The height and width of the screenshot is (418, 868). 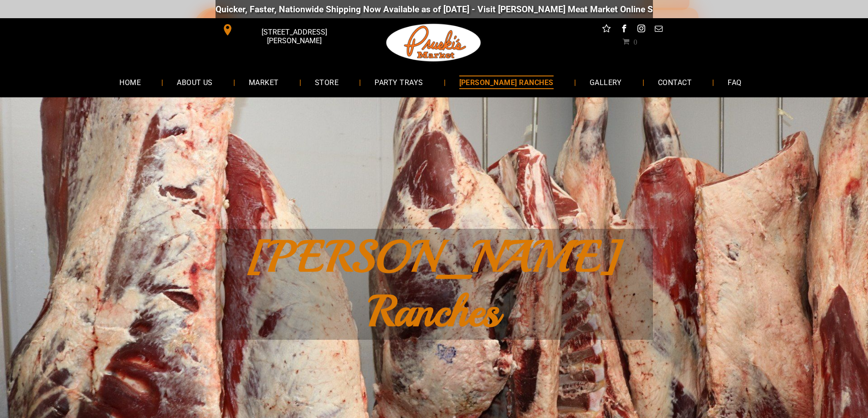 What do you see at coordinates (641, 30) in the screenshot?
I see `a: instagram` at bounding box center [641, 30].